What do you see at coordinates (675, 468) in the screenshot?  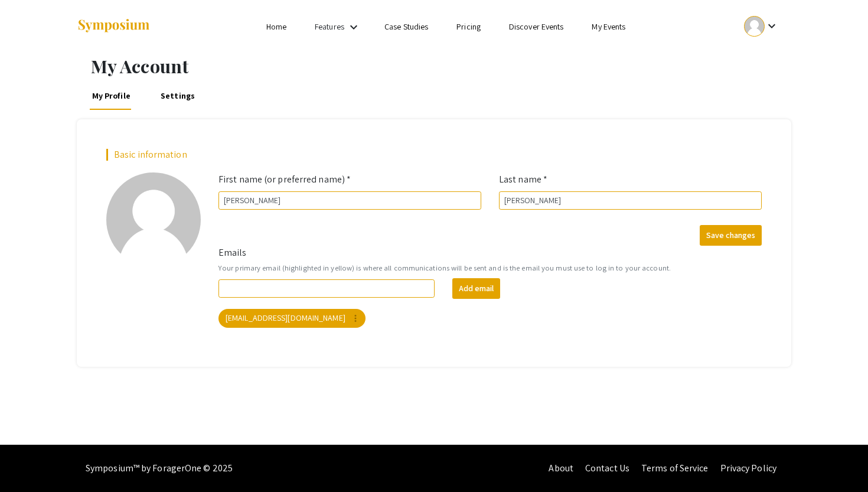 I see `a: Terms of Service` at bounding box center [675, 468].